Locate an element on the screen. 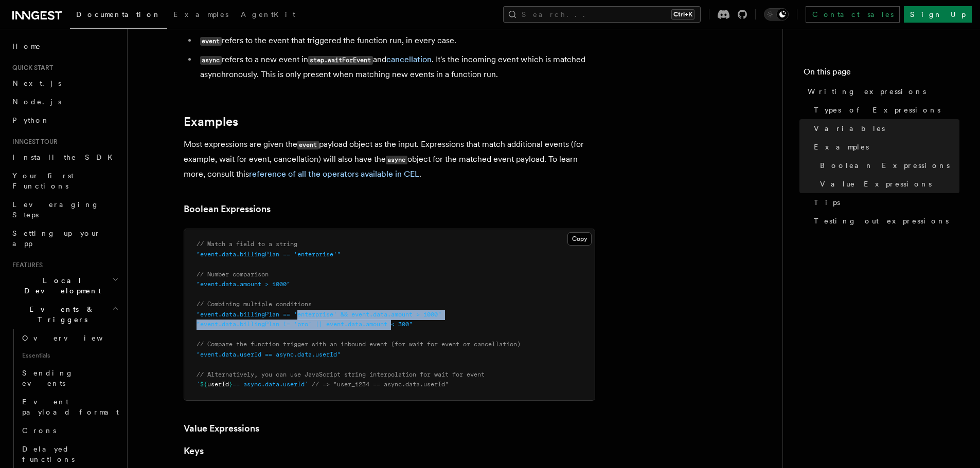 Image resolution: width=980 pixels, height=468 pixels. button: Toggle dark mode is located at coordinates (776, 14).